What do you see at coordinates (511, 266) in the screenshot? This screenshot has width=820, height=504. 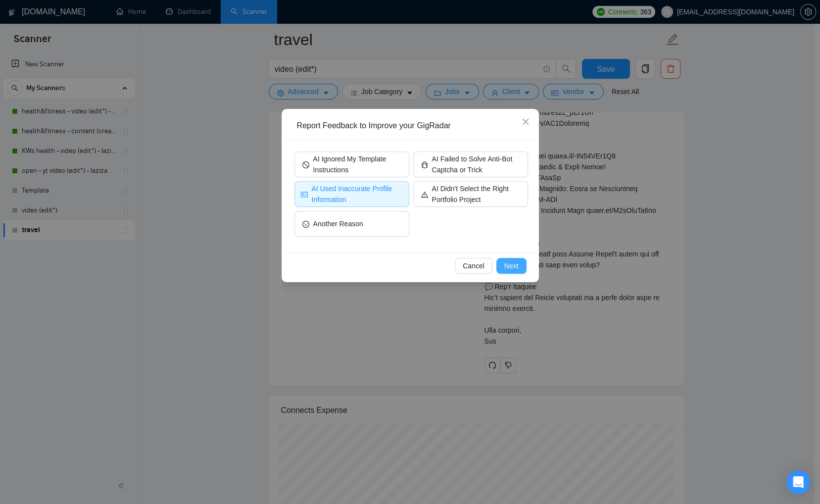 I see `button: Next` at bounding box center [511, 266].